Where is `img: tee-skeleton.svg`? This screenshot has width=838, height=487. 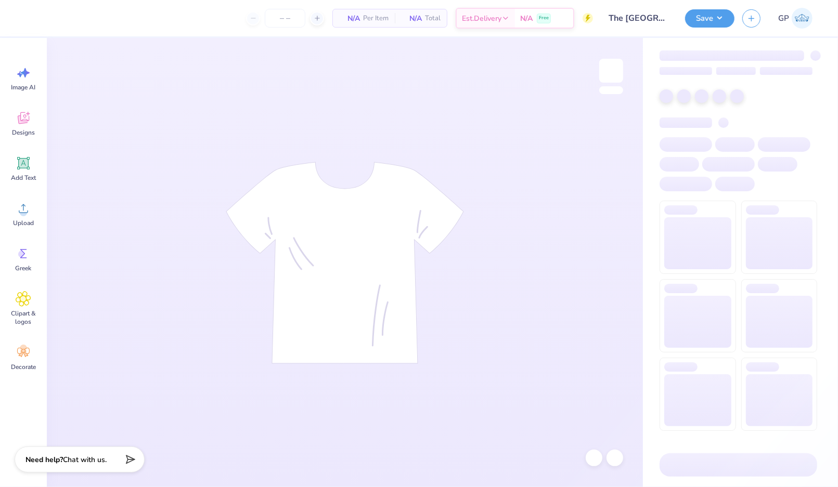 img: tee-skeleton.svg is located at coordinates (345, 263).